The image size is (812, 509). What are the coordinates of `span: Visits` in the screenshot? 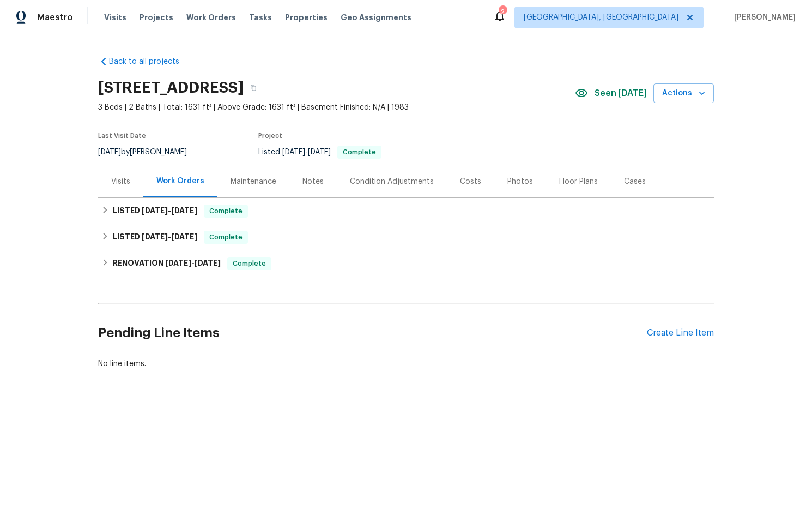 It's located at (115, 17).